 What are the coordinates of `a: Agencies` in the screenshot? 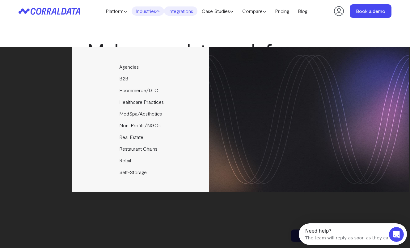 It's located at (141, 67).